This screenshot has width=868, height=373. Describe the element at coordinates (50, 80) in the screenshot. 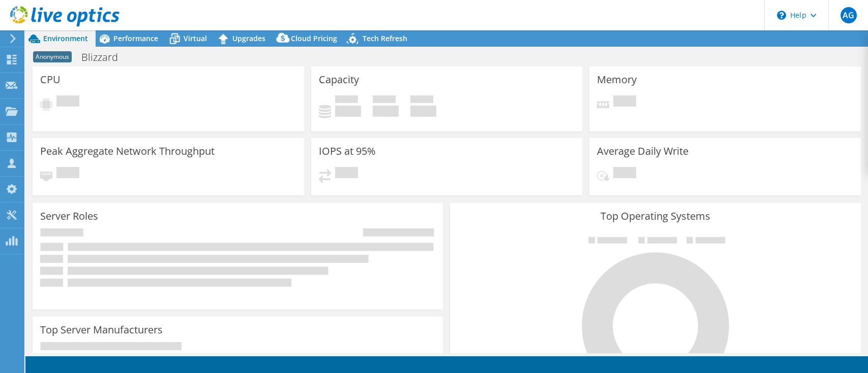

I see `h3: CPU` at that location.